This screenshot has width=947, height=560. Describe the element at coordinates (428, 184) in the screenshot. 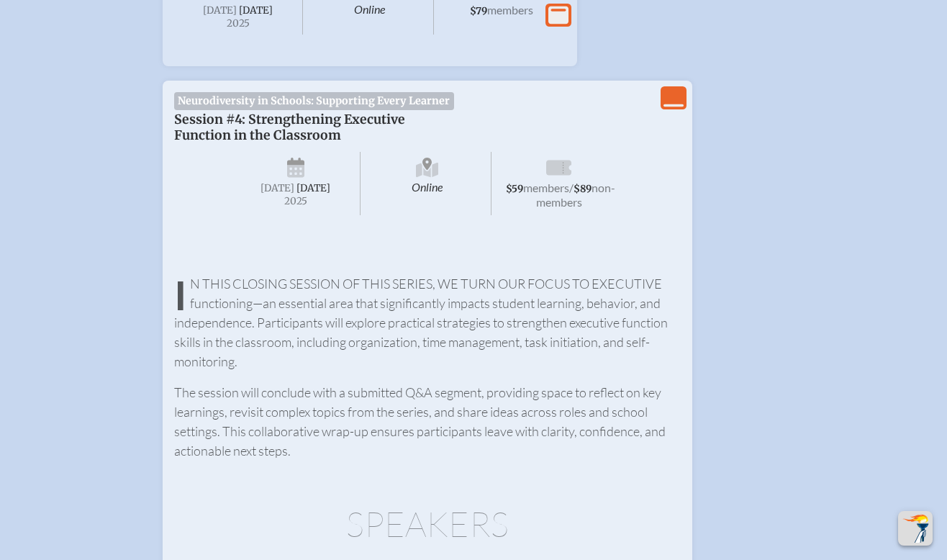

I see `span: Online` at that location.